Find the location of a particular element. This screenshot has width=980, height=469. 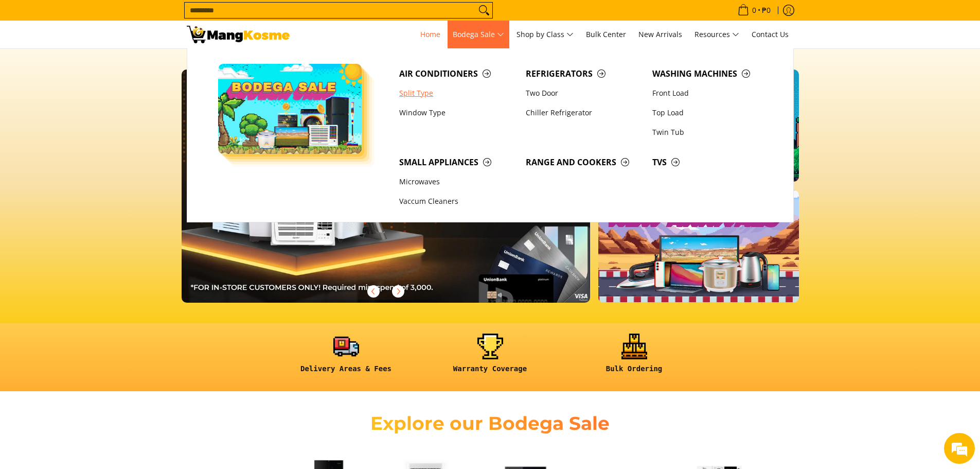

a: <h6><strong>Bulk Ordering</strong></h6> is located at coordinates (635, 357).